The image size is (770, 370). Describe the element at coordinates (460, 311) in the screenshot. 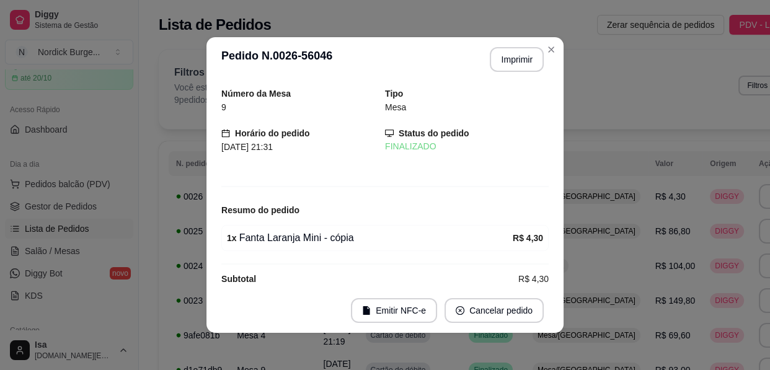

I see `span: close-circle` at that location.